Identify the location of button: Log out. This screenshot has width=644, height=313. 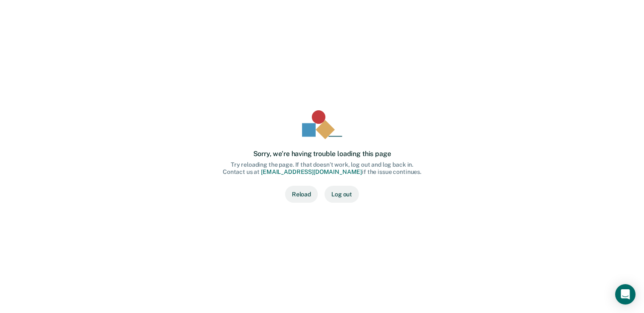
(341, 195).